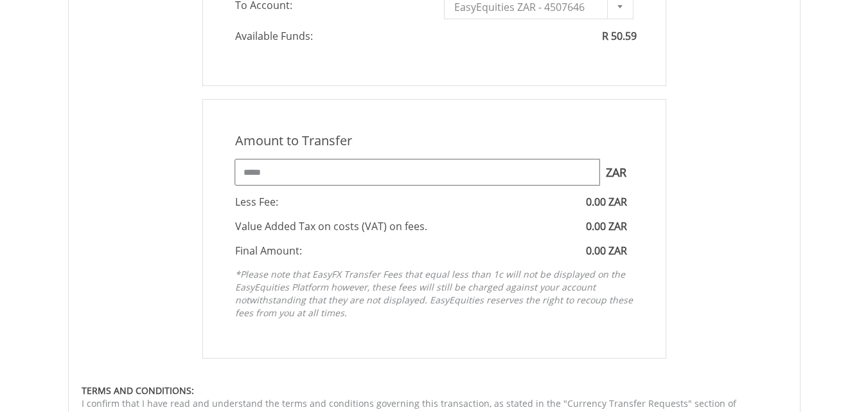  I want to click on span: Value Added Tax on costs (VAT) on fees., so click(331, 226).